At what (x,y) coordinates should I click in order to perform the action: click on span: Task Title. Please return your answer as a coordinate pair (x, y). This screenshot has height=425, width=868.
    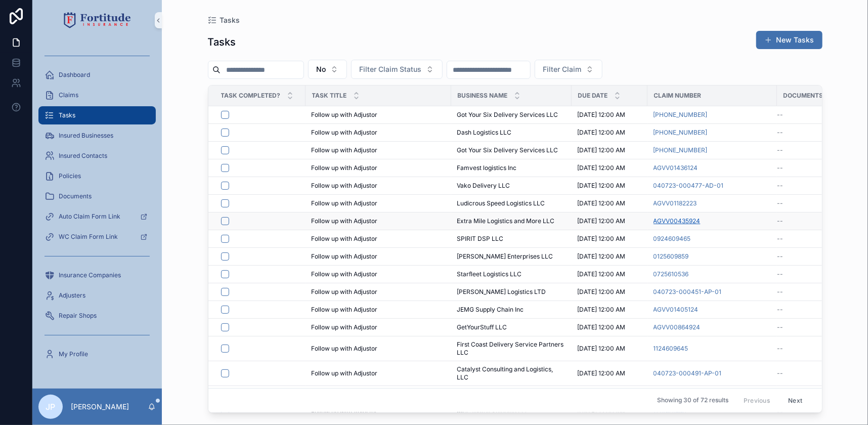
    Looking at the image, I should click on (329, 95).